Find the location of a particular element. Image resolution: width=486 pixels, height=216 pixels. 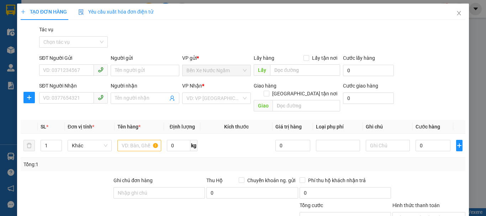

div: VP gửi is located at coordinates (216, 58).